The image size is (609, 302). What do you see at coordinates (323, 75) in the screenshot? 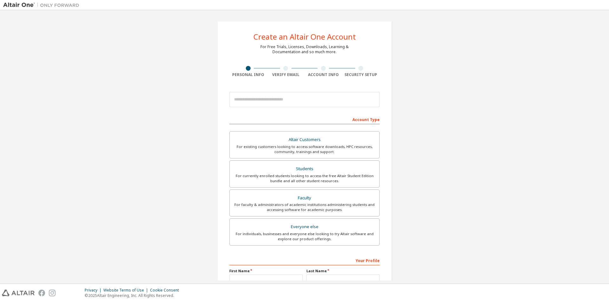
I see `div: Account Info` at bounding box center [323, 75].